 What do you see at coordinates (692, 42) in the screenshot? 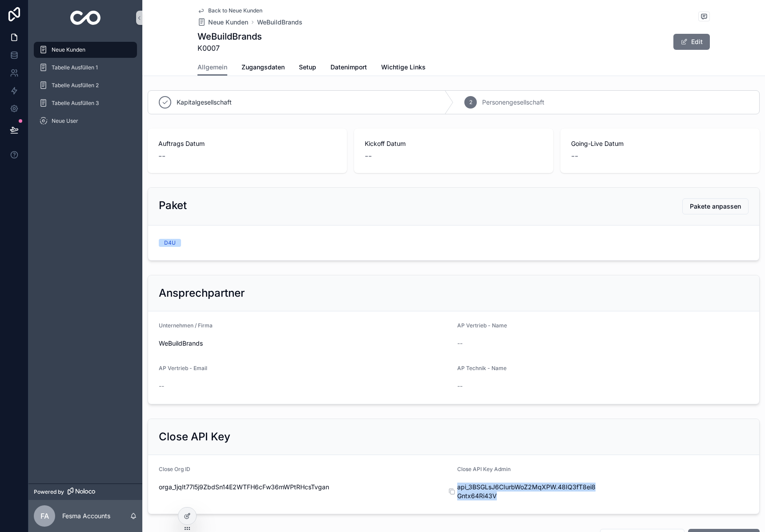
I see `button: Edit` at bounding box center [692, 42].